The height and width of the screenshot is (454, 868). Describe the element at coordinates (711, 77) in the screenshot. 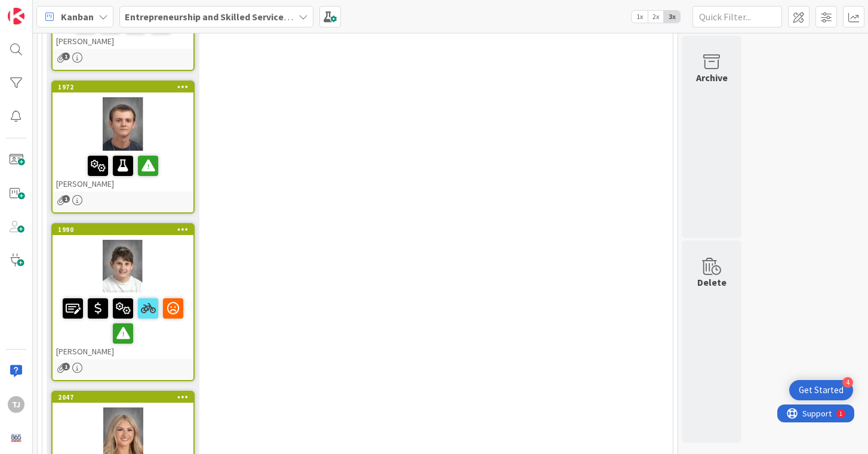

I see `div: Archive` at that location.